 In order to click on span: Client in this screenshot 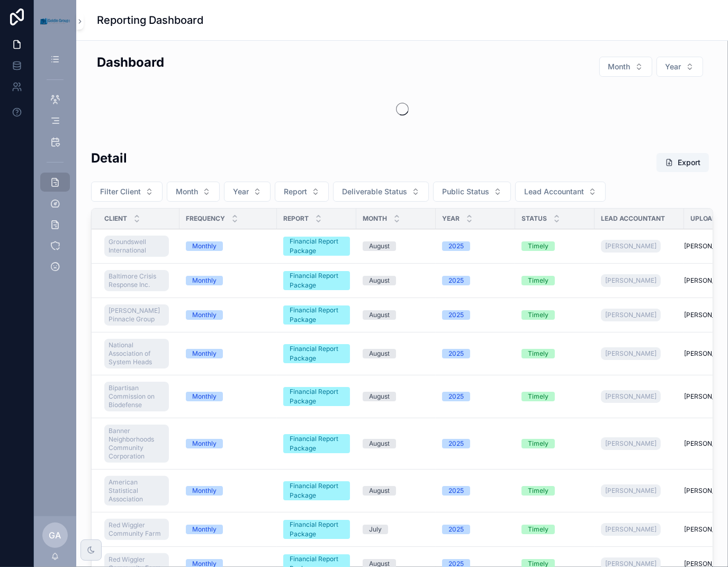, I will do `click(115, 219)`.